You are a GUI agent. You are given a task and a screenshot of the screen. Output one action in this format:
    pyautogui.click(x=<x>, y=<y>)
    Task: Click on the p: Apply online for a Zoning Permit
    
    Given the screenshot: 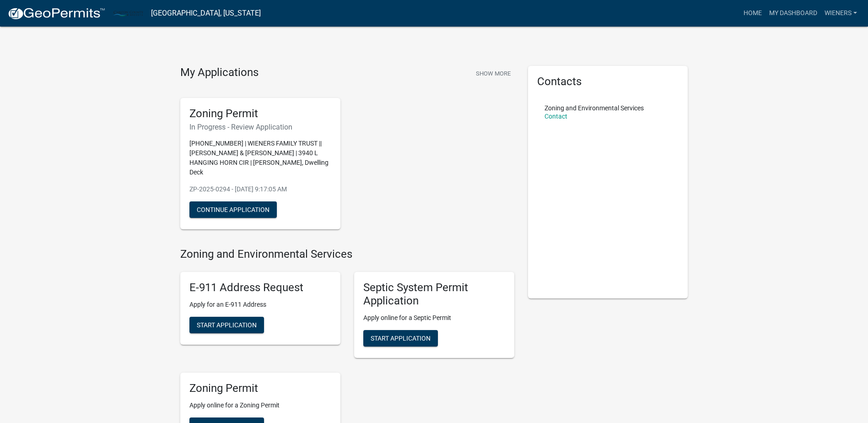 What is the action you would take?
    pyautogui.click(x=261, y=405)
    